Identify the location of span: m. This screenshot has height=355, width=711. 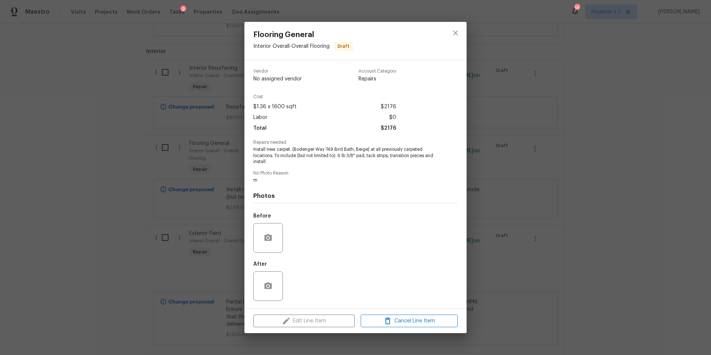
(345, 180).